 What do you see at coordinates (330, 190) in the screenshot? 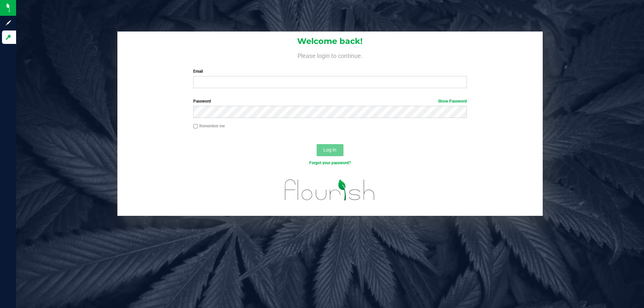
I see `img: flourish_logo.svg` at bounding box center [330, 190].